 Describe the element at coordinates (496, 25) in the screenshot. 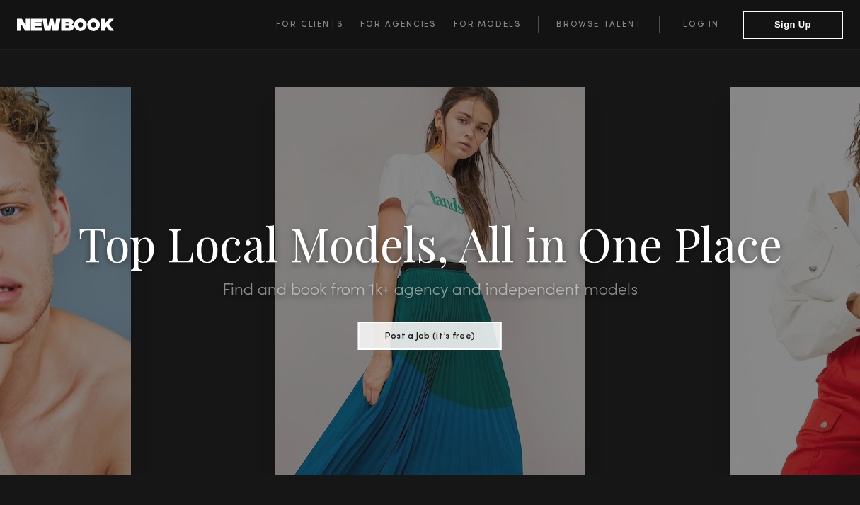

I see `a: For Models` at that location.